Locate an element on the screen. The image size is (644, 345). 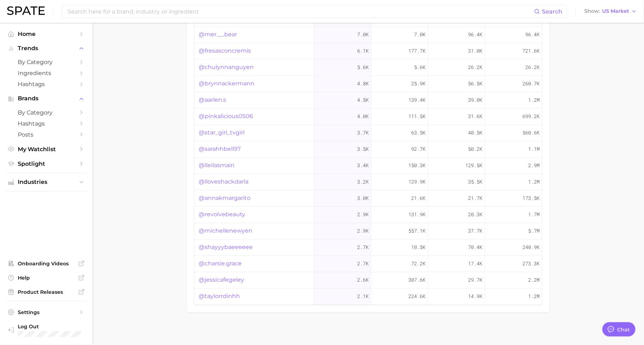
span: 307.6k is located at coordinates (417, 280).